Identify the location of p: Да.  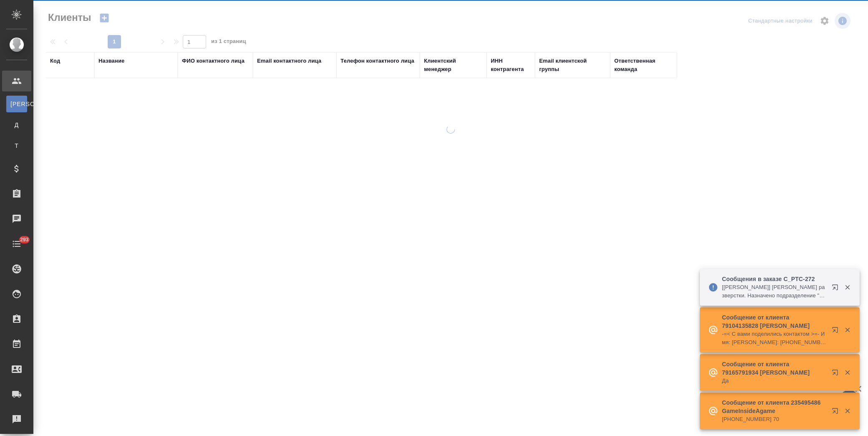
(774, 381).